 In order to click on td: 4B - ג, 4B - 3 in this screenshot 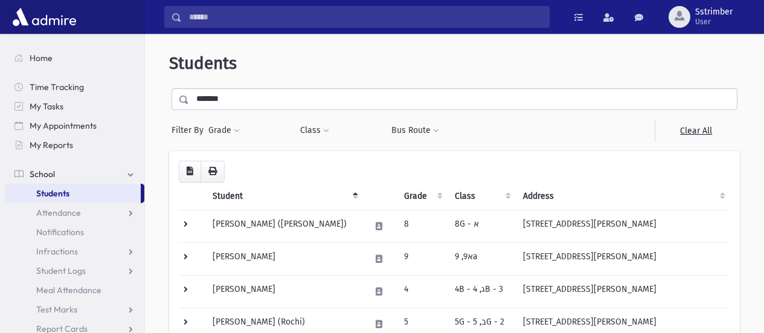, I will do `click(481, 291)`.